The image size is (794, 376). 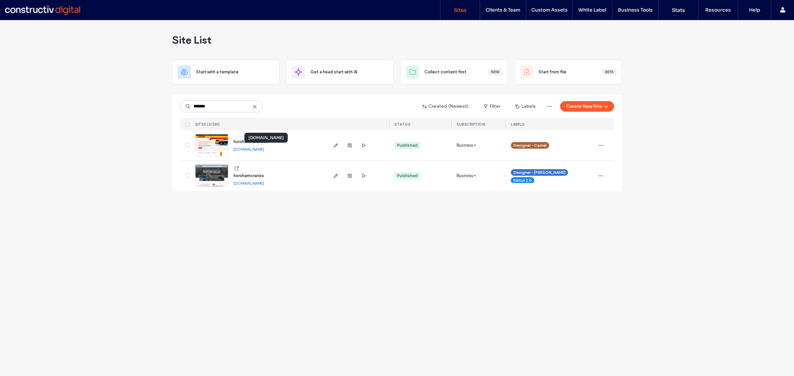 What do you see at coordinates (249, 176) in the screenshot?
I see `a: horshamcranes` at bounding box center [249, 176].